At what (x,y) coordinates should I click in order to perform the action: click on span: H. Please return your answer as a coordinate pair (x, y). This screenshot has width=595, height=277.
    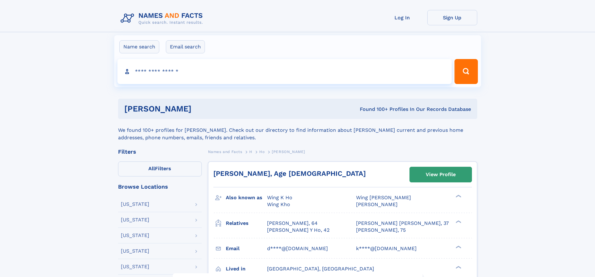
    Looking at the image, I should click on (251, 152).